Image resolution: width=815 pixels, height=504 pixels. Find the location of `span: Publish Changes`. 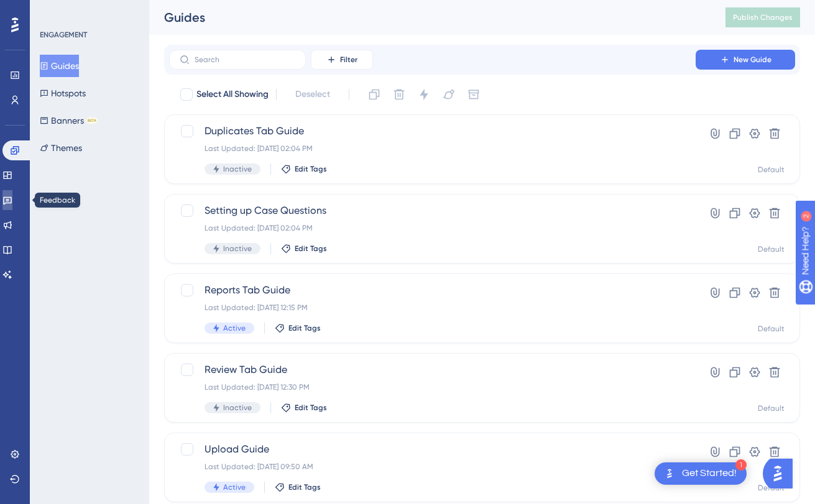

span: Publish Changes is located at coordinates (763, 18).